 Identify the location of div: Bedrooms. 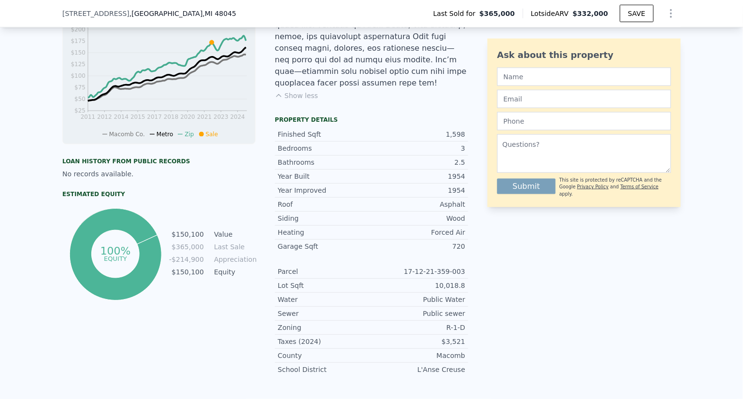
(325, 148).